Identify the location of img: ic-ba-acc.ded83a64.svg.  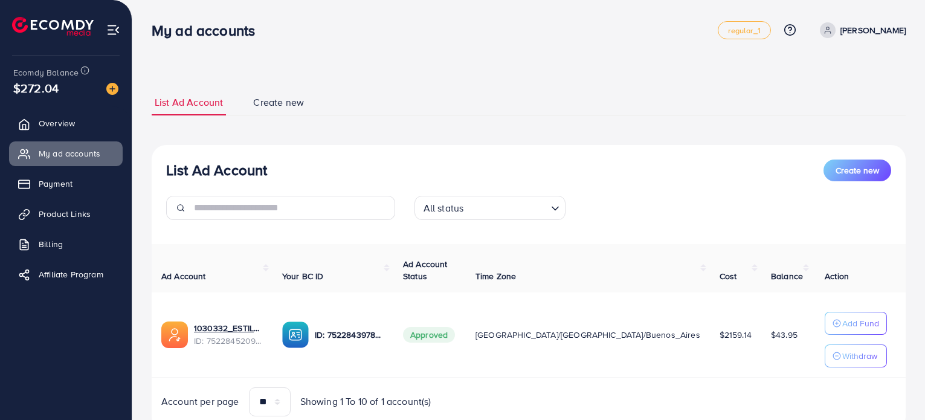
(295, 335).